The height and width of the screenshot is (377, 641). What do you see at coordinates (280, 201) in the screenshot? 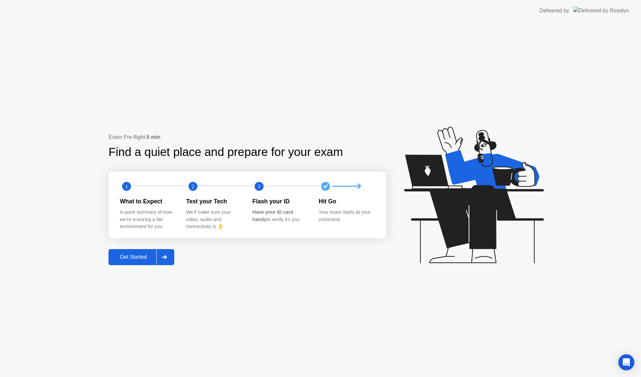
I see `div: Flash your ID` at bounding box center [280, 201].